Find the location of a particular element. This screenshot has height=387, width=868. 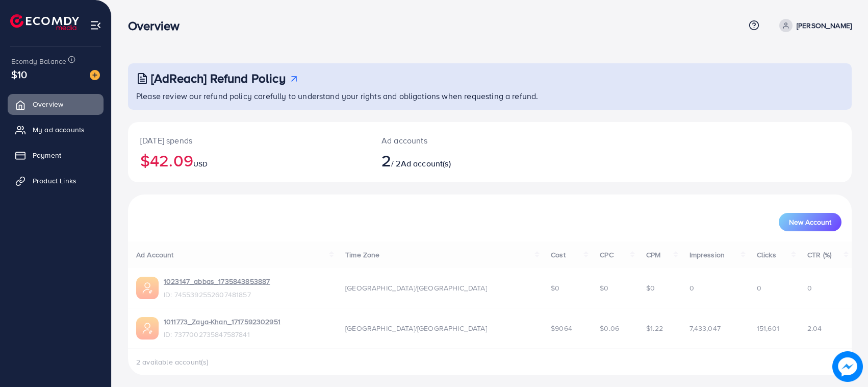

span: Ecomdy Balance is located at coordinates (39, 61).